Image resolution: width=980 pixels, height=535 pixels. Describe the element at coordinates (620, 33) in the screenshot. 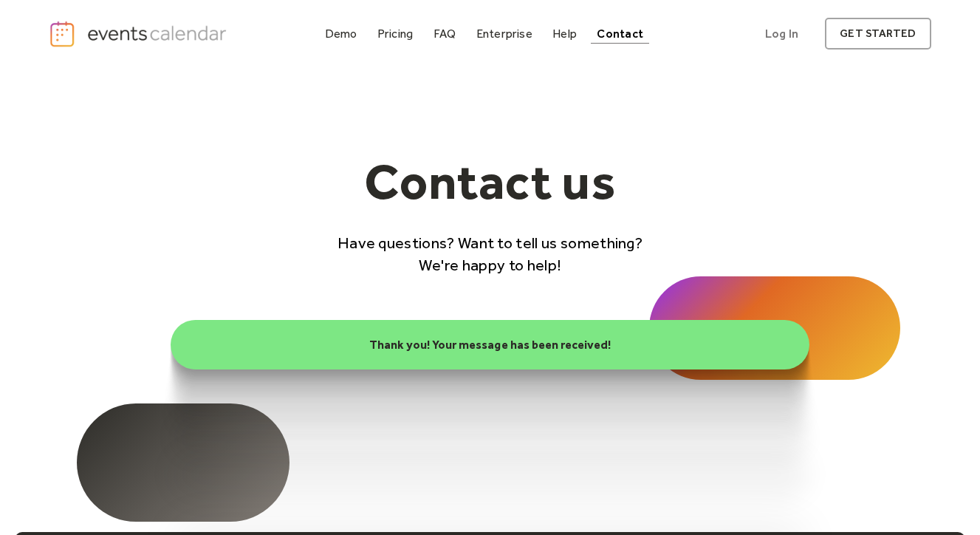

I see `div: Contact` at that location.